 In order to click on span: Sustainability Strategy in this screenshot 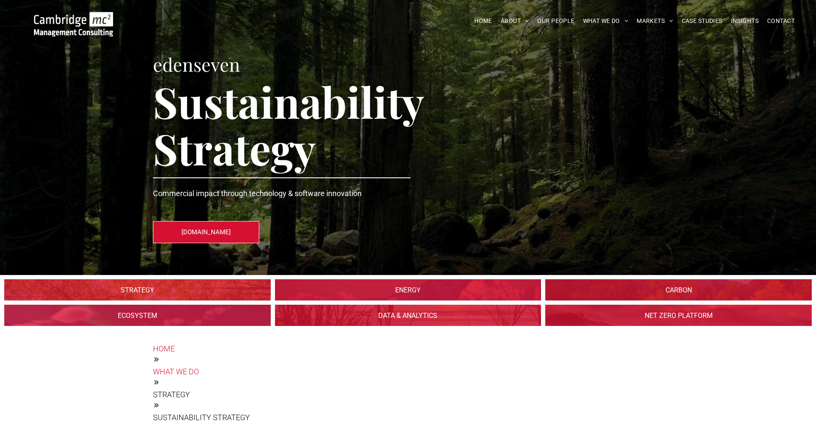, I will do `click(288, 124)`.